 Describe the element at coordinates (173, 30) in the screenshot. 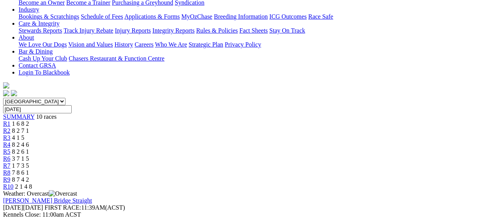

I see `a: Integrity Reports` at that location.